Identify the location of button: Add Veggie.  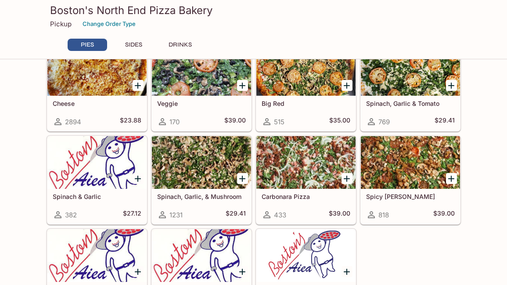
(243, 85).